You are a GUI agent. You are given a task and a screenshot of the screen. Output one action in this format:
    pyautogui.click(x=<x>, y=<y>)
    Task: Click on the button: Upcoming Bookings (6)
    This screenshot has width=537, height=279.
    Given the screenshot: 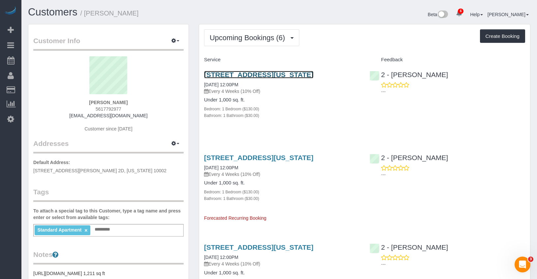 What is the action you would take?
    pyautogui.click(x=251, y=38)
    